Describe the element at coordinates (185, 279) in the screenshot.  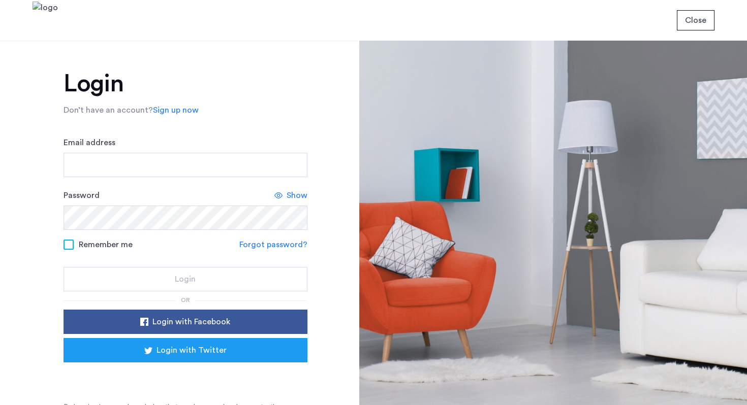
I see `span: Login` at that location.